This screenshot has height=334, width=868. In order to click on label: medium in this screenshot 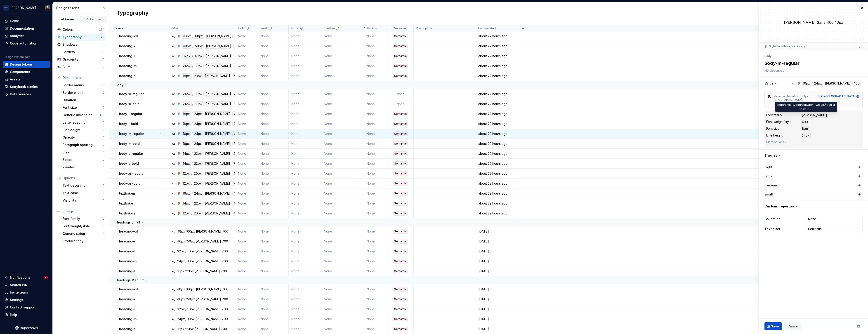, I will do `click(771, 186)`.